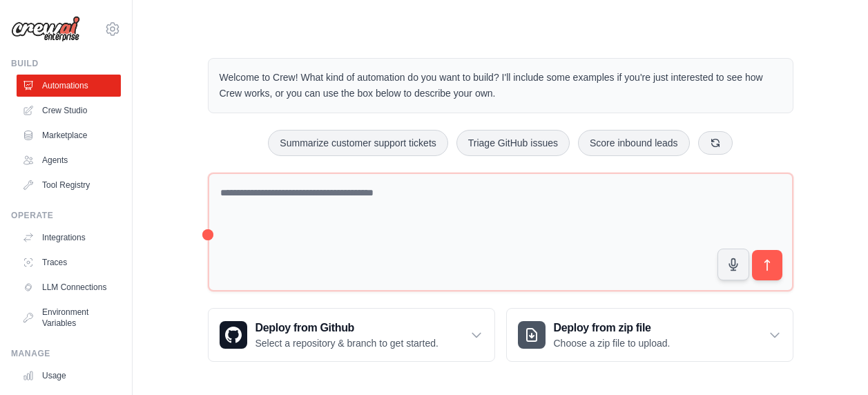 This screenshot has height=395, width=868. I want to click on a: Automations, so click(69, 86).